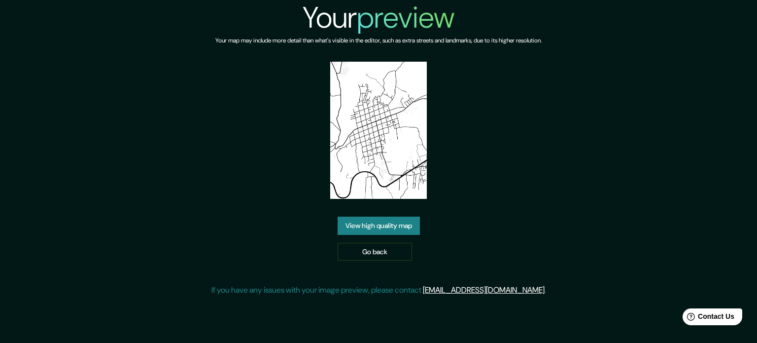 This screenshot has width=757, height=343. Describe the element at coordinates (379, 130) in the screenshot. I see `img: created-map-preview` at that location.